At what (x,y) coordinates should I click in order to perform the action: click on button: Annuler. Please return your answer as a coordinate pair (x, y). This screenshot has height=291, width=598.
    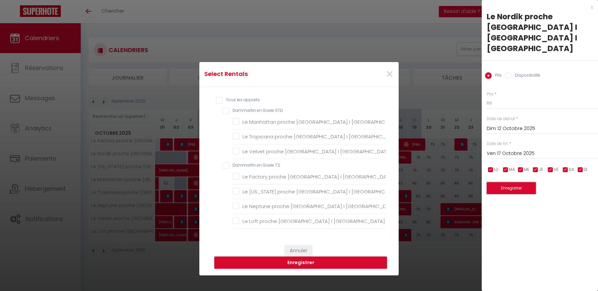
    Looking at the image, I should click on (298, 251).